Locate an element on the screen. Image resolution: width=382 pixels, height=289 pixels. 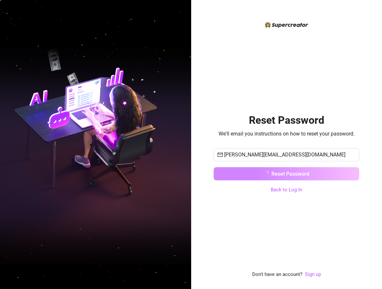
a: Back to Log In is located at coordinates (287, 190).